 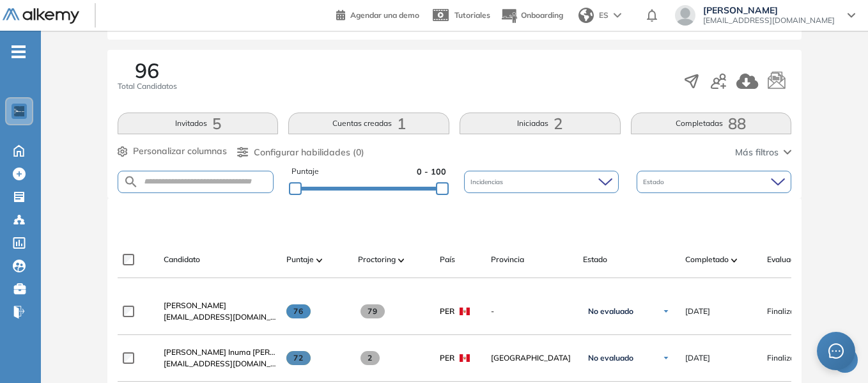 I want to click on div: Estado, so click(x=714, y=182).